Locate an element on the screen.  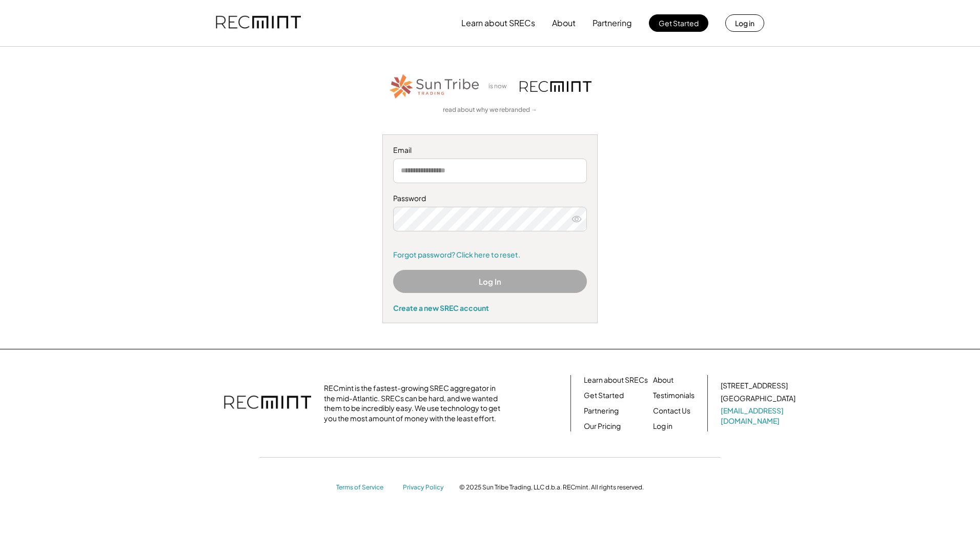
a: Privacy Policy is located at coordinates (425, 488).